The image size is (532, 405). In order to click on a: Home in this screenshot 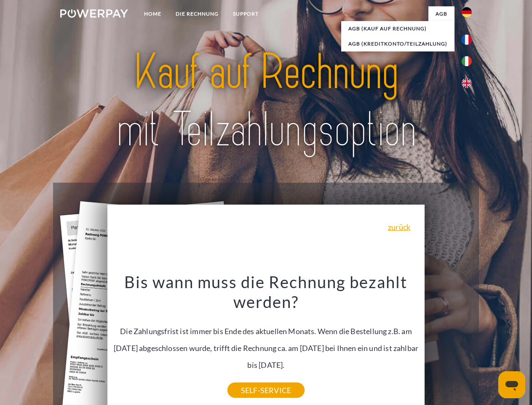, I will do `click(153, 14)`.